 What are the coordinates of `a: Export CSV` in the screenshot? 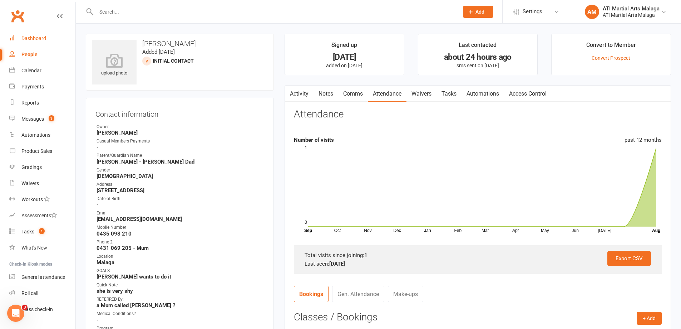 It's located at (629, 258).